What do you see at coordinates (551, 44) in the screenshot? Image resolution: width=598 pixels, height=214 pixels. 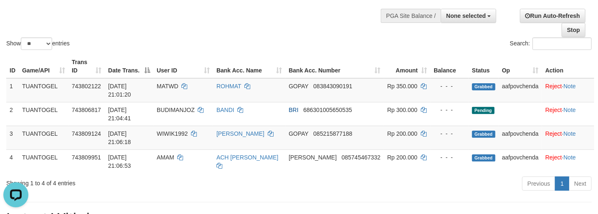 I see `label: Search:` at bounding box center [551, 44].